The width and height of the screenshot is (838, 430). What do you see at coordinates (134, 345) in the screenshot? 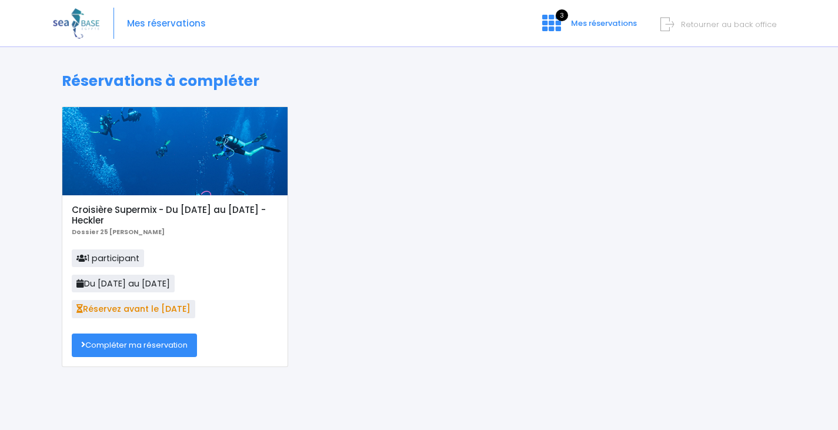
I see `a: Compléter ma réservation` at bounding box center [134, 345].